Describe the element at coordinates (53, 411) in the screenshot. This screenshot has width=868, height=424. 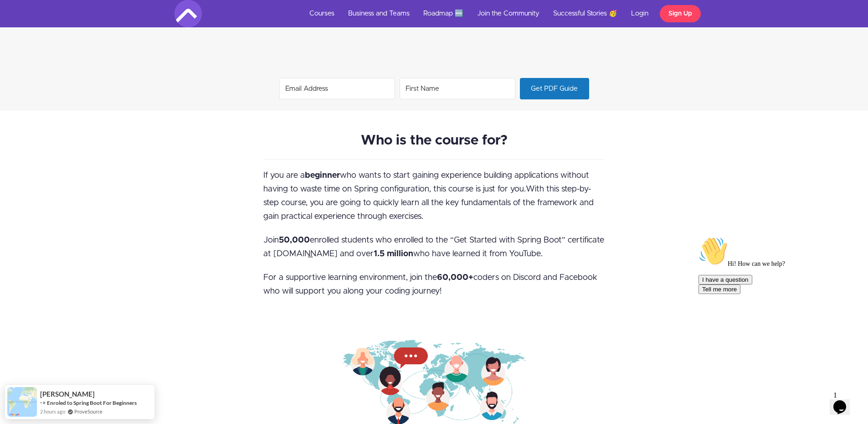
I see `span: 2 hours ago` at that location.